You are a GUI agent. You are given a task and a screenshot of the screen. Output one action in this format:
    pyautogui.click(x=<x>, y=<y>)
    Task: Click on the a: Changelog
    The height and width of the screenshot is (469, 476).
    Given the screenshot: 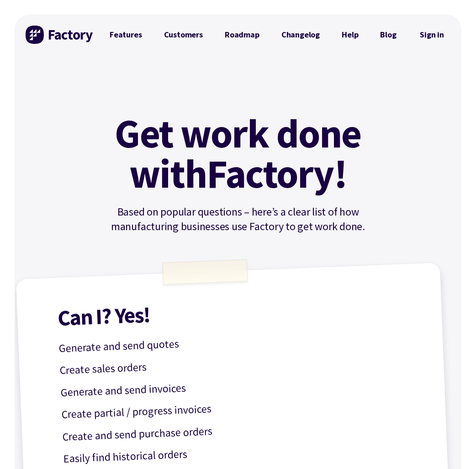 What is the action you would take?
    pyautogui.click(x=301, y=35)
    